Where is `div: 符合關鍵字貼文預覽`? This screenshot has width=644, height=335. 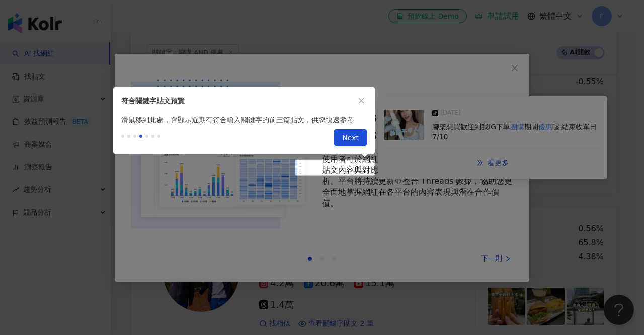
div: 符合關鍵字貼文預覽 is located at coordinates (239, 101).